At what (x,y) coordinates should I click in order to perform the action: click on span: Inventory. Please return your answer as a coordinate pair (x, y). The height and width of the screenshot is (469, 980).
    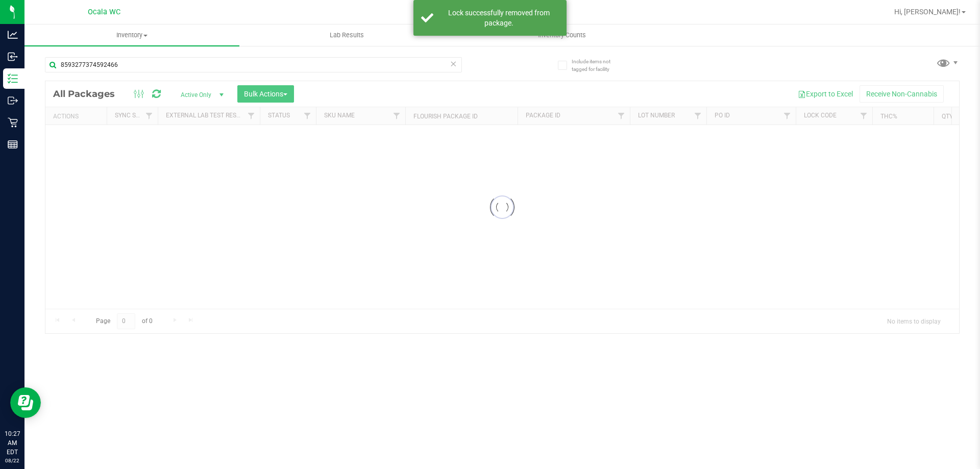
    Looking at the image, I should click on (132, 36).